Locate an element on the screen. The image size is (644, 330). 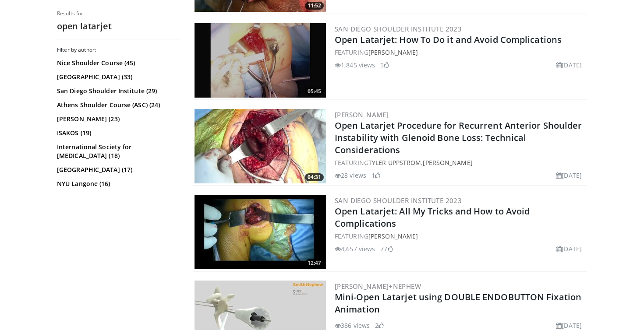
span: 04:31 is located at coordinates (314, 178).